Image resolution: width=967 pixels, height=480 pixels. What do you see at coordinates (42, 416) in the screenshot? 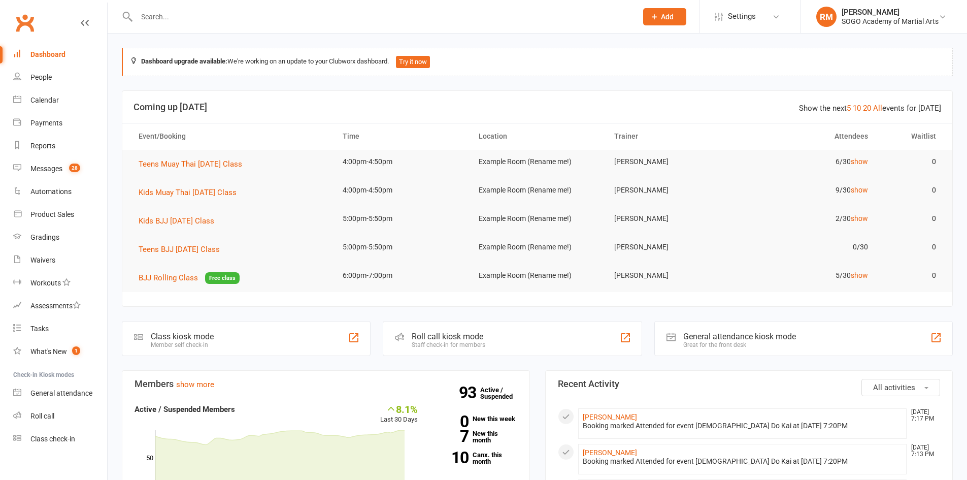
I see `div: Roll call` at bounding box center [42, 416].